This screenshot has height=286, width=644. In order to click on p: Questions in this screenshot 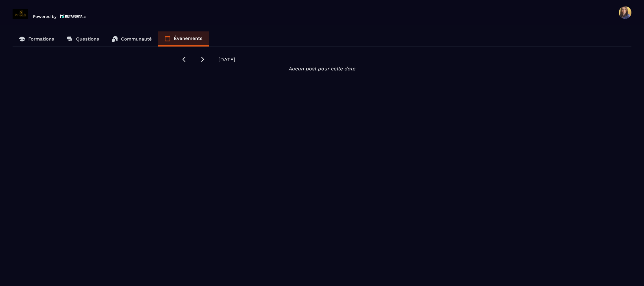, I will do `click(87, 39)`.